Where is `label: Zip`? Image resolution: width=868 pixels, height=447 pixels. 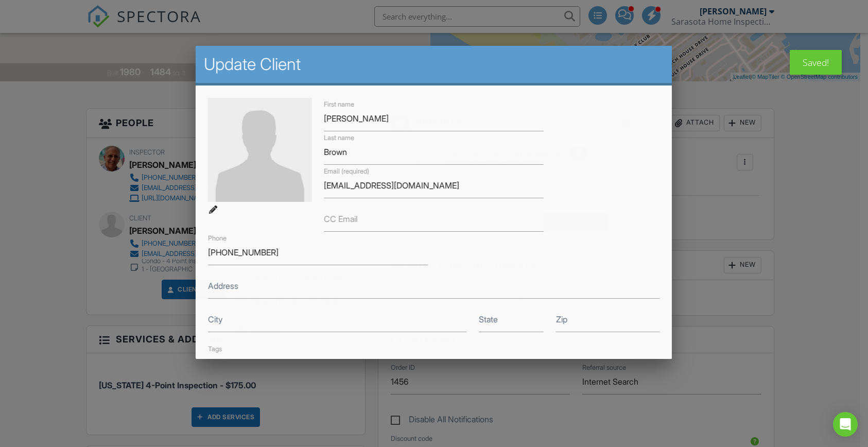
label: Zip is located at coordinates (562, 319).